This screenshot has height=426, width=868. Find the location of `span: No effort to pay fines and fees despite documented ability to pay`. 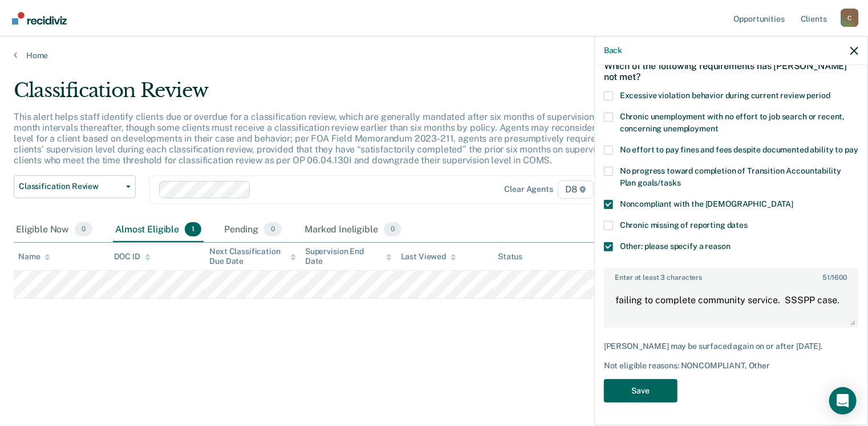

span: No effort to pay fines and fees despite documented ability to pay is located at coordinates (740, 150).